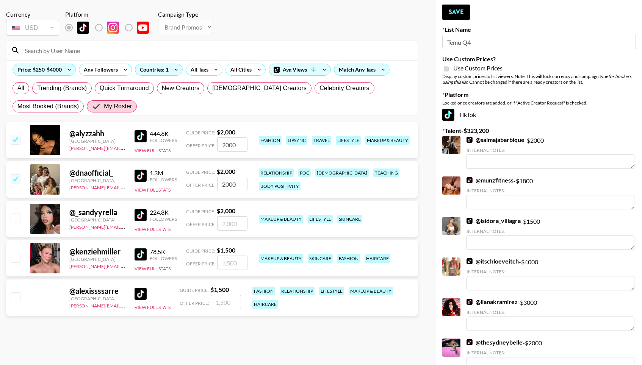  Describe the element at coordinates (159, 70) in the screenshot. I see `div: Countries: 1` at that location.